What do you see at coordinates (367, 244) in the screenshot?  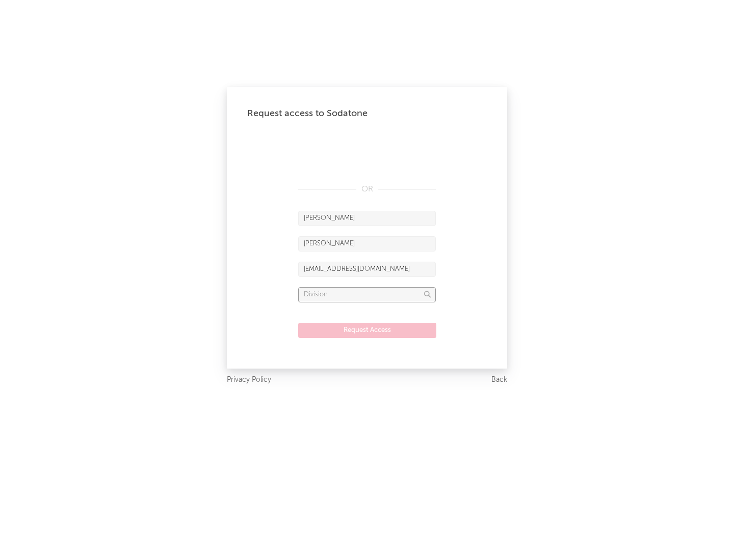 I see `input: Last Name` at bounding box center [367, 244].